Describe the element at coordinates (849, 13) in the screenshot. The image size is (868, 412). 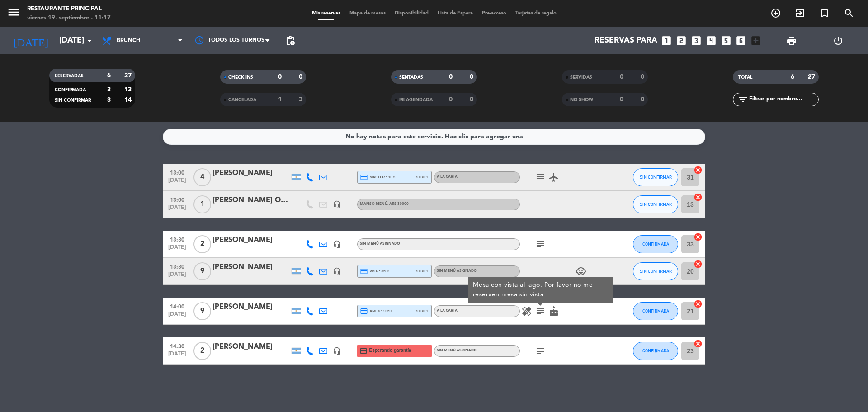
I see `i: search` at that location.